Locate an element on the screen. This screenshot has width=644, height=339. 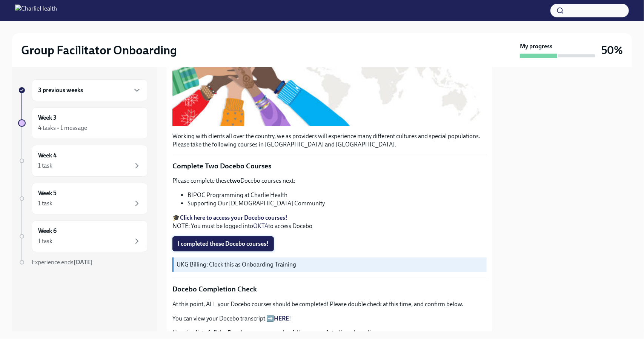
p: Working with clients all over the country, we as providers will experience many different culture... is located at coordinates (329, 141).